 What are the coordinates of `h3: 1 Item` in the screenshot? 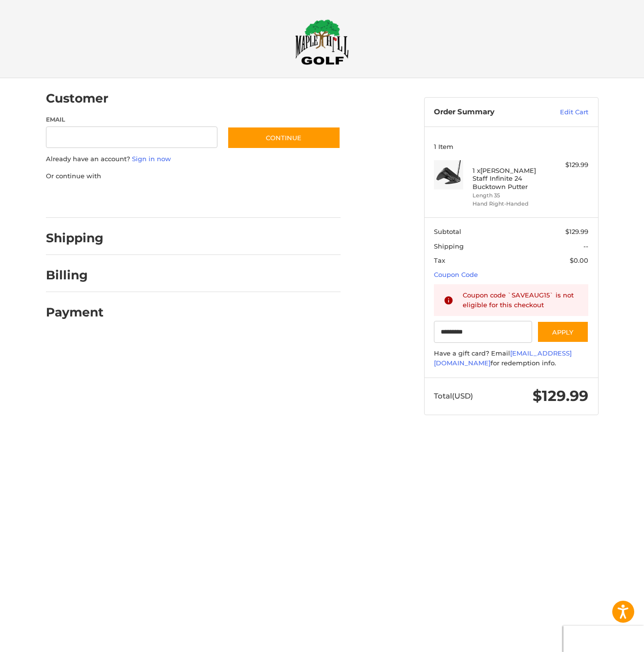 It's located at (511, 147).